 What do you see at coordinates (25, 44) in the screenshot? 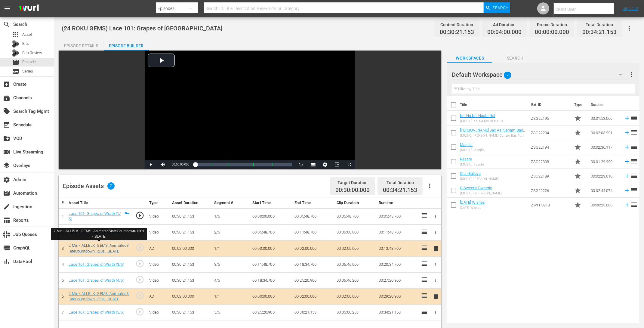
I see `span: Bits` at bounding box center [25, 44].